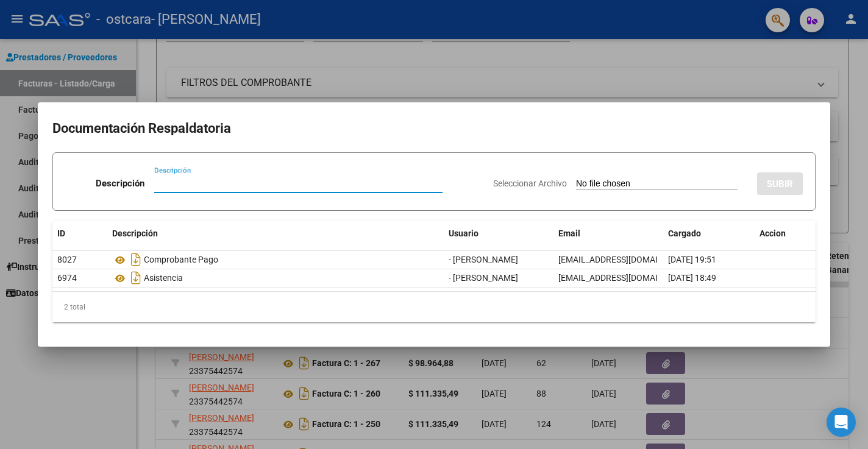 This screenshot has width=868, height=449. I want to click on datatable-header-cell: Usuario, so click(499, 233).